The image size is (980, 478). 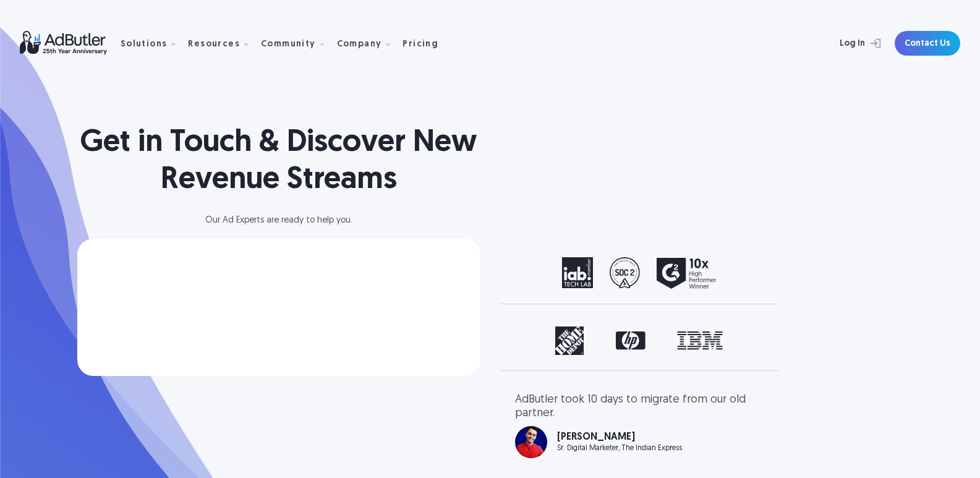 I want to click on a: Log In, so click(x=847, y=44).